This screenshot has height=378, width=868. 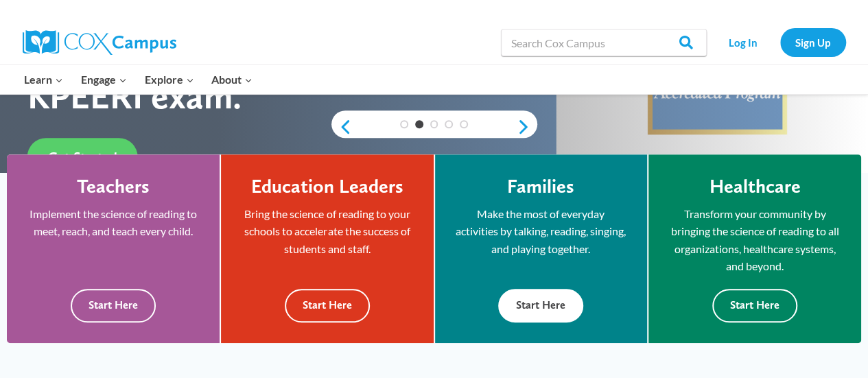 What do you see at coordinates (82, 156) in the screenshot?
I see `a: Get Started` at bounding box center [82, 156].